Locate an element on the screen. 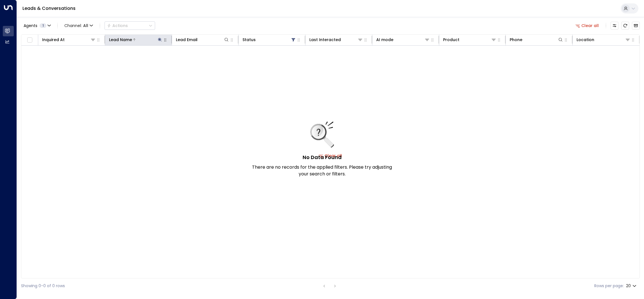 The width and height of the screenshot is (644, 299). span: Agents is located at coordinates (30, 25).